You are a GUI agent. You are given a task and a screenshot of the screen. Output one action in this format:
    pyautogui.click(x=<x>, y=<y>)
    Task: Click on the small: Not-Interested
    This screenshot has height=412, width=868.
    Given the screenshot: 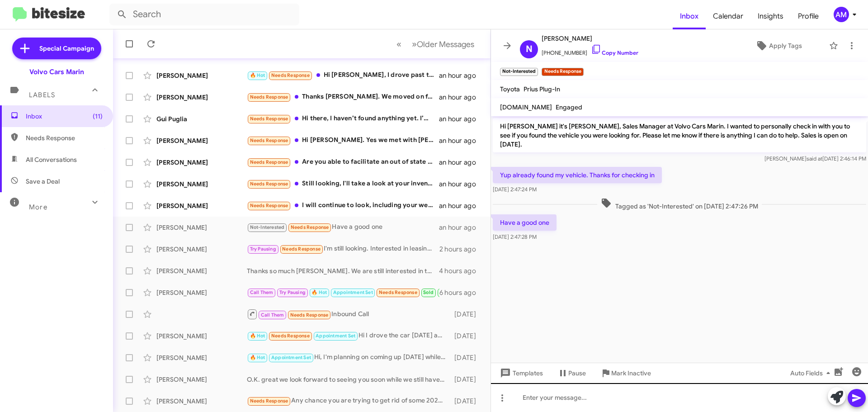 What is the action you would take?
    pyautogui.click(x=518, y=72)
    